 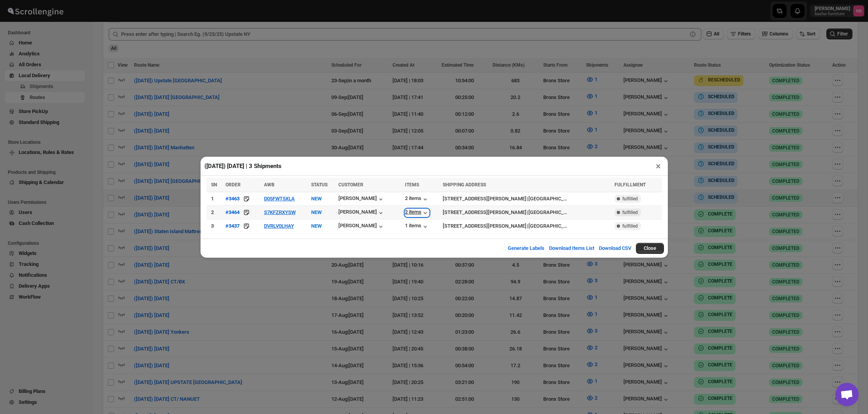 I want to click on div: #3437, so click(x=232, y=225).